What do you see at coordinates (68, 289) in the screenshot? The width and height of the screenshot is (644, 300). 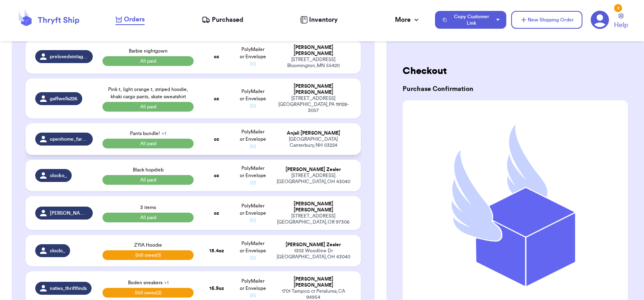 I see `span: naties_thriftfinds` at bounding box center [68, 289].